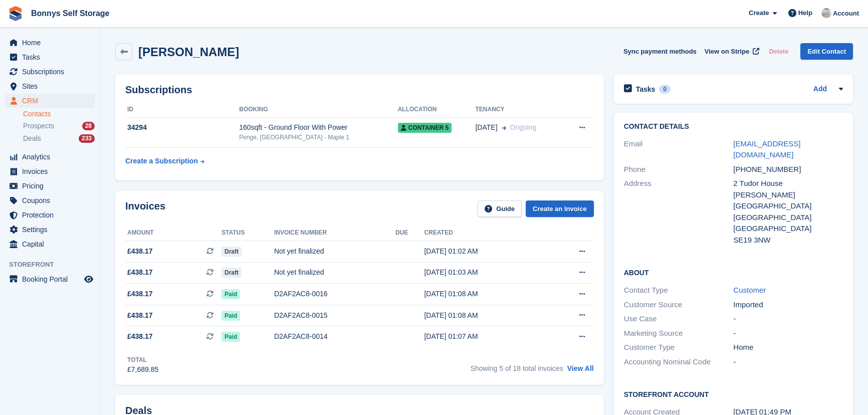  I want to click on img: stora-icon-8386f47178a22dfd0bd8f6a31ec36ba5ce8667c1dd55bd0f319d3a0aa187defe.svg, so click(16, 13).